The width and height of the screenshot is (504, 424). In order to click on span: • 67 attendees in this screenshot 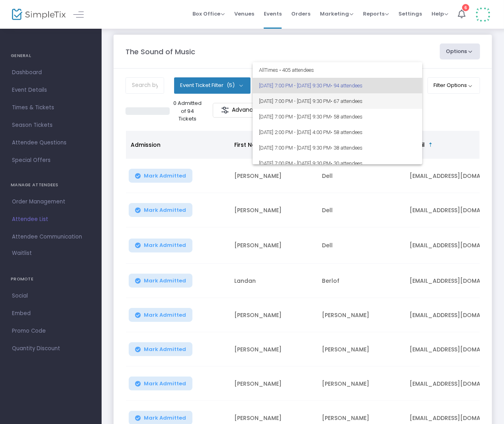, I will do `click(346, 101)`.